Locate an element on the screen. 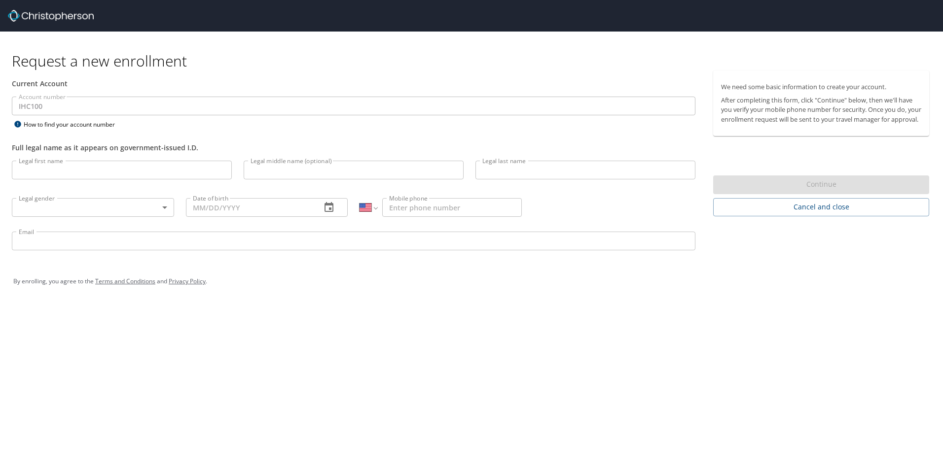 The image size is (943, 474). p: We need some basic information to create your account. is located at coordinates (821, 87).